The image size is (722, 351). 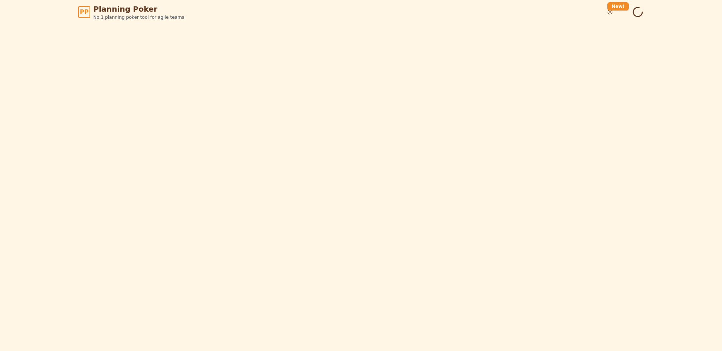 I want to click on button: New!, so click(x=610, y=12).